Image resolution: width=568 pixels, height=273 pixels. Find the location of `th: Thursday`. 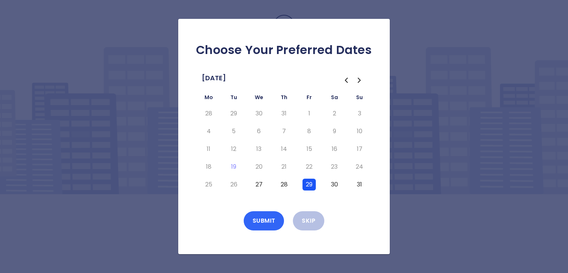

th: Thursday is located at coordinates (284, 99).